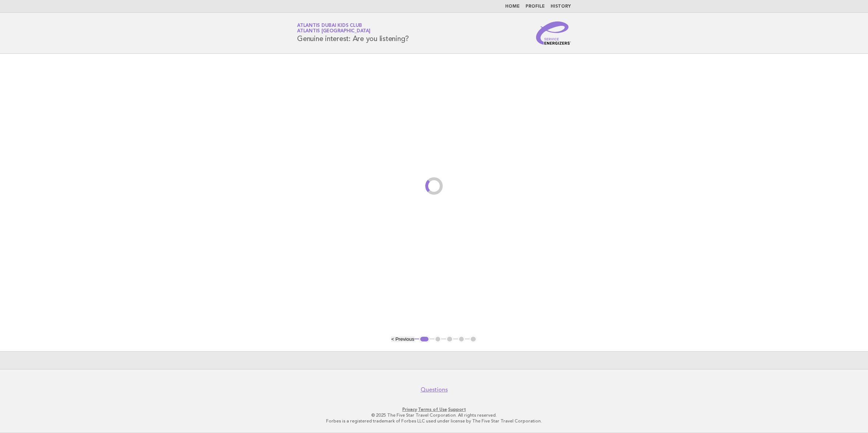  I want to click on a: History, so click(561, 6).